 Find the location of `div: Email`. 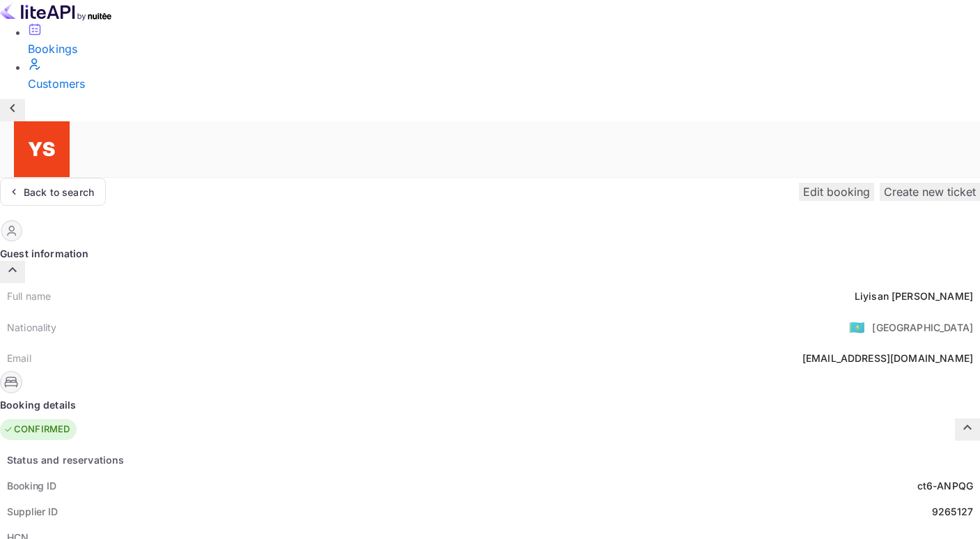

div: Email is located at coordinates (19, 358).